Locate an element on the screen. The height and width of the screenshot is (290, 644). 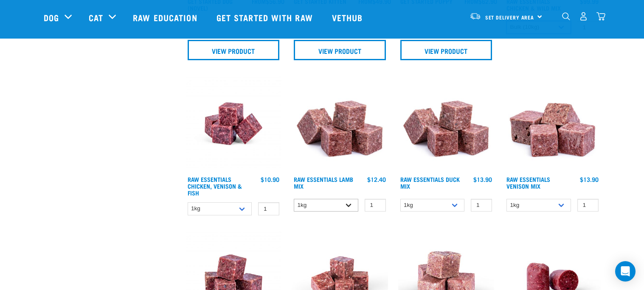
img: Chicken Venison mix 1655 is located at coordinates (233, 123).